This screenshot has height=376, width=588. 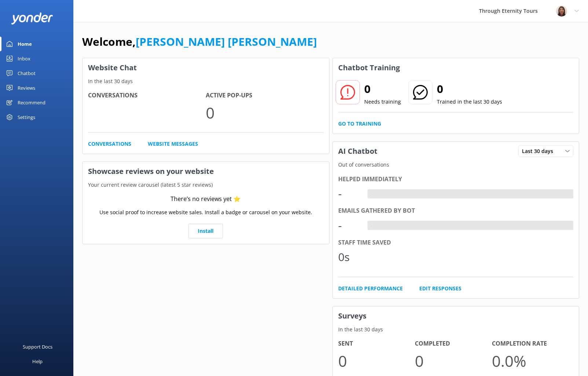 I want to click on a: Website Messages, so click(x=173, y=144).